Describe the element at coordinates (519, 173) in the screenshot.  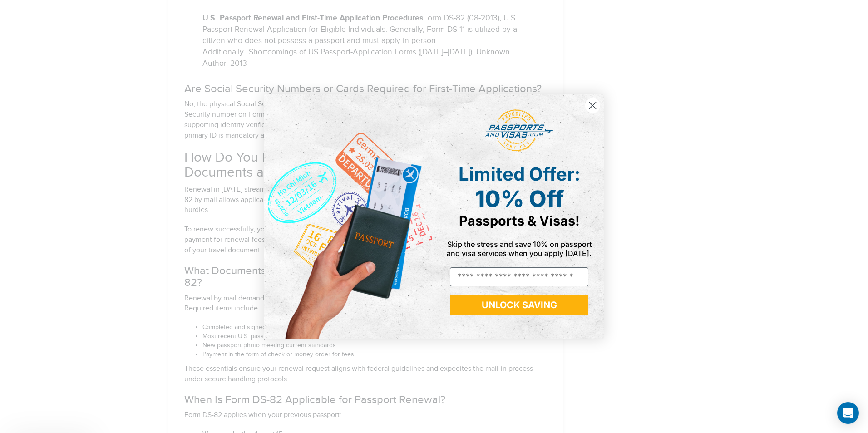
I see `span: Limited Offer:` at that location.